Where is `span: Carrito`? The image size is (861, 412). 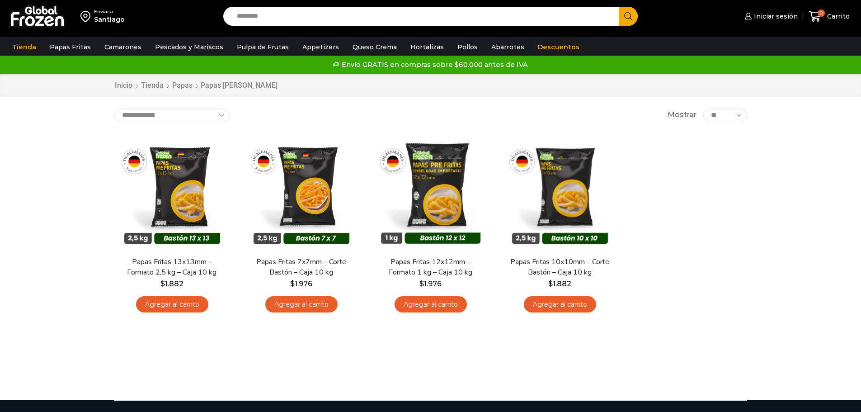
span: Carrito is located at coordinates (837, 16).